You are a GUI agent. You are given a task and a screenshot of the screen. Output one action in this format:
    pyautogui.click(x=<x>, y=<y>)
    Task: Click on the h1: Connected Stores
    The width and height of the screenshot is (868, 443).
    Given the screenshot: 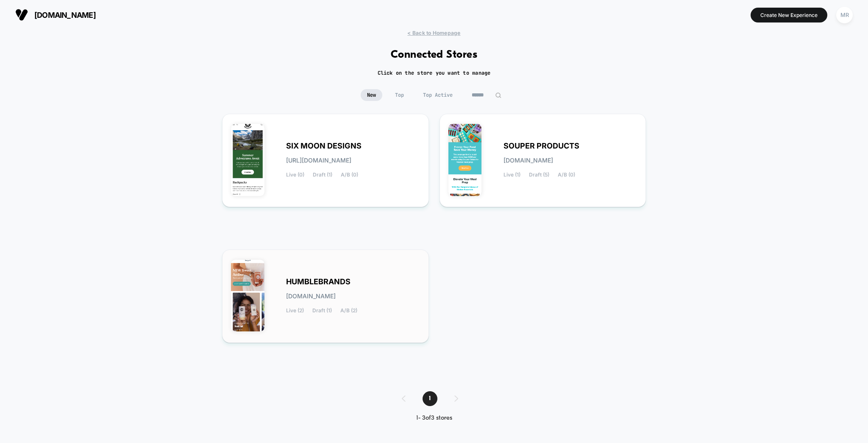 What is the action you would take?
    pyautogui.click(x=434, y=54)
    